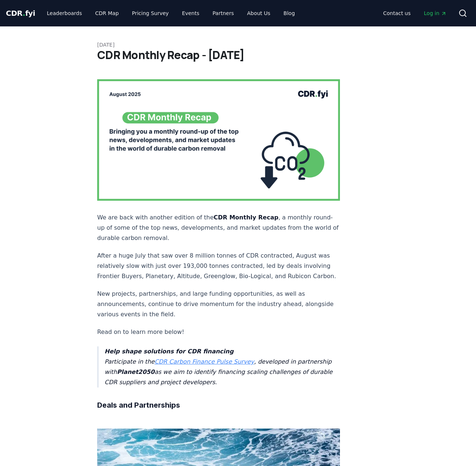 This screenshot has height=466, width=476. Describe the element at coordinates (397, 13) in the screenshot. I see `a: Contact us` at that location.